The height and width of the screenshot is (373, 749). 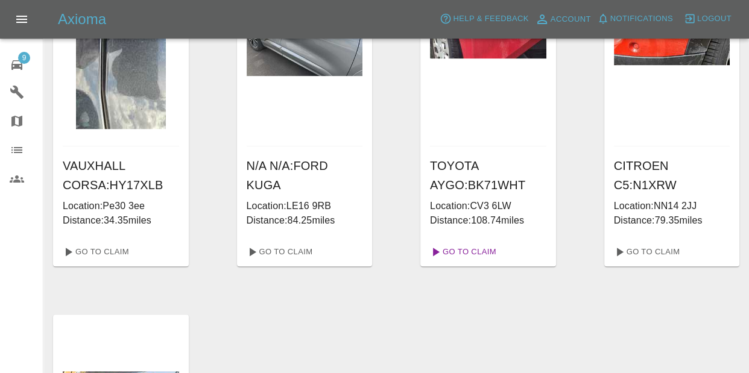 What do you see at coordinates (672, 221) in the screenshot?
I see `p: Distance: 79.35 miles` at bounding box center [672, 221].